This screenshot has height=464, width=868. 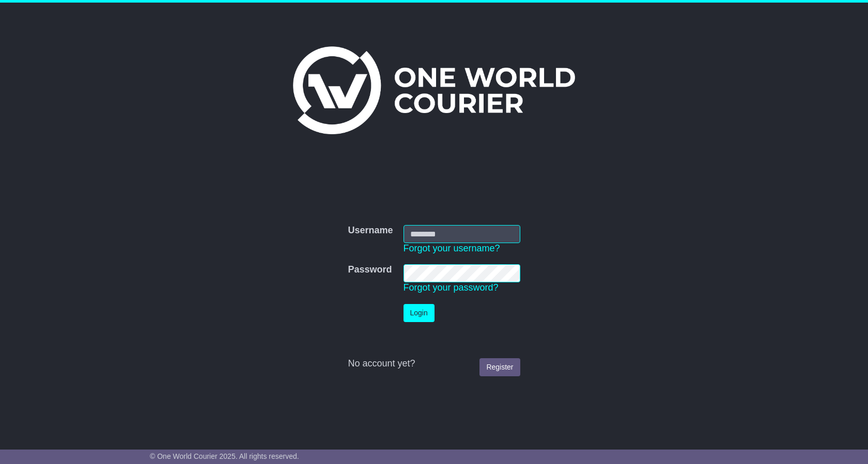 What do you see at coordinates (499, 367) in the screenshot?
I see `a: Register` at bounding box center [499, 367].